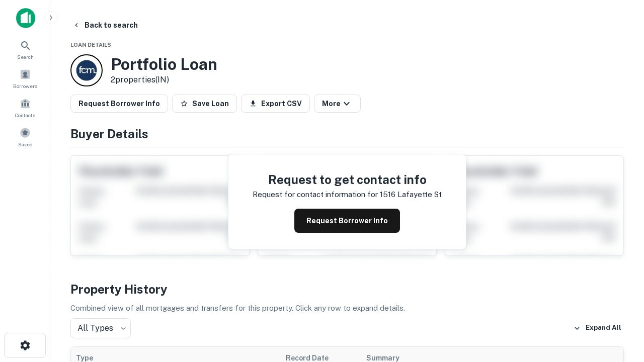 The width and height of the screenshot is (644, 362). I want to click on button: More, so click(337, 104).